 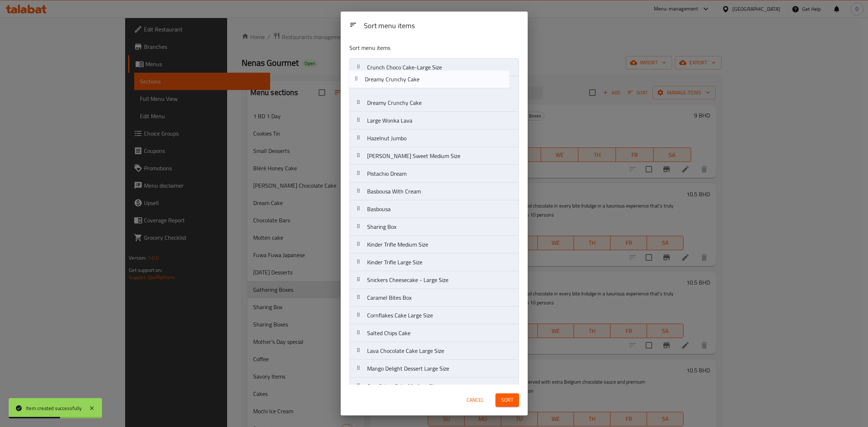 I want to click on span: Cancel, so click(x=476, y=400).